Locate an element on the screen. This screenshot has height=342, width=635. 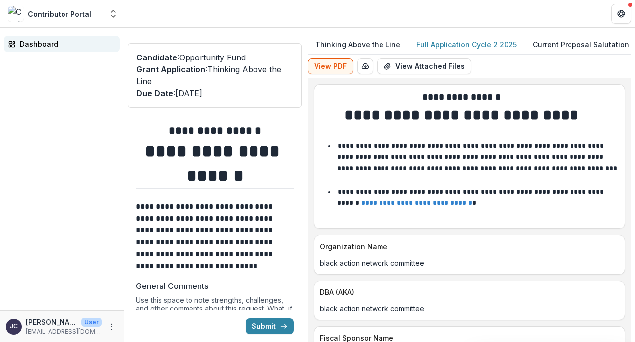
p: Organization Name is located at coordinates (467, 246).